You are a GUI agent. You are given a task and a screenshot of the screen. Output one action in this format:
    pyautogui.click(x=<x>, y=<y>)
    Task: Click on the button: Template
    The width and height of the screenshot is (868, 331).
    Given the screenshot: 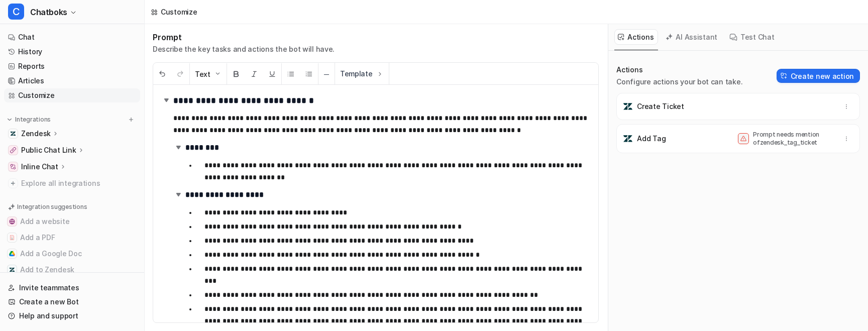 What is the action you would take?
    pyautogui.click(x=361, y=73)
    